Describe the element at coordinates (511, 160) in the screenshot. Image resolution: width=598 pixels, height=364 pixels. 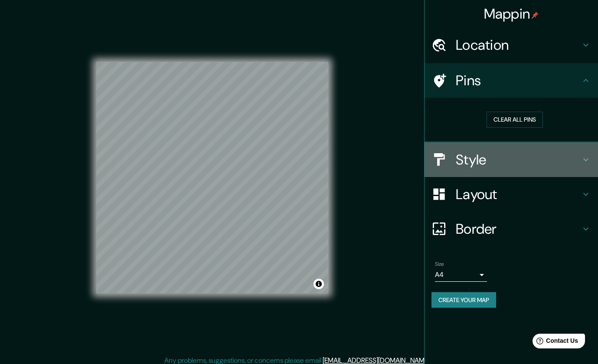
I see `div: Style` at that location.